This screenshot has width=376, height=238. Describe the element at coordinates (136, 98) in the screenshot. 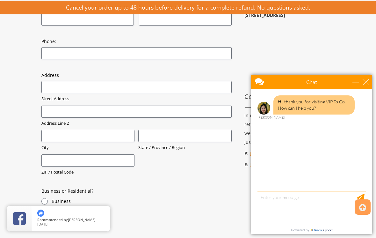

I see `label: Street Address` at that location.